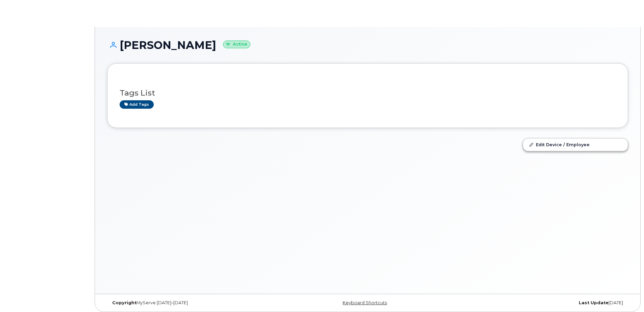 This screenshot has width=644, height=312. Describe the element at coordinates (368, 93) in the screenshot. I see `h3: Tags List` at that location.